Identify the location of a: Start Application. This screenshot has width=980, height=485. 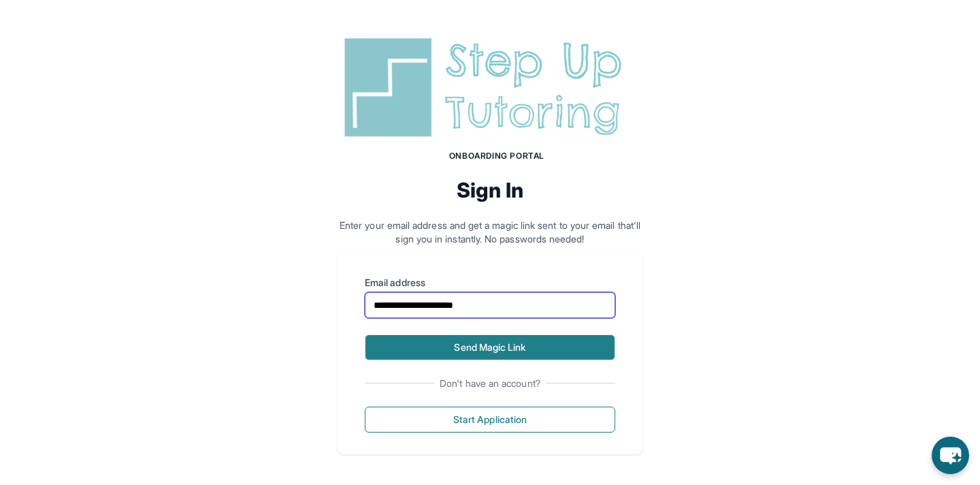
(490, 419).